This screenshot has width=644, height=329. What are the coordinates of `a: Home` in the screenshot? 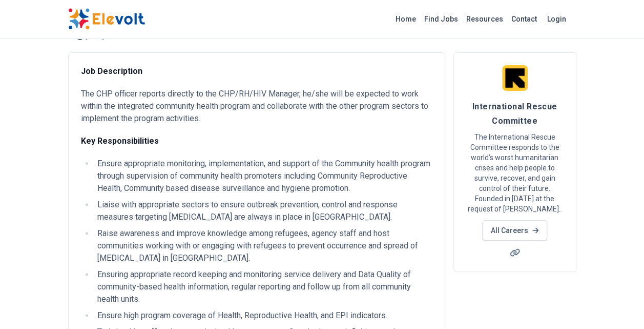 It's located at (406, 19).